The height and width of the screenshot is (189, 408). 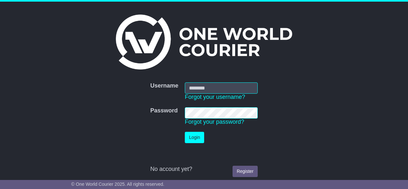 What do you see at coordinates (204, 169) in the screenshot?
I see `div: No account yet?` at bounding box center [204, 169].